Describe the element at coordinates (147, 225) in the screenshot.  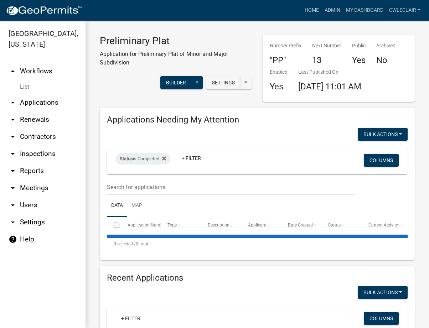
I see `span: Application Number` at that location.